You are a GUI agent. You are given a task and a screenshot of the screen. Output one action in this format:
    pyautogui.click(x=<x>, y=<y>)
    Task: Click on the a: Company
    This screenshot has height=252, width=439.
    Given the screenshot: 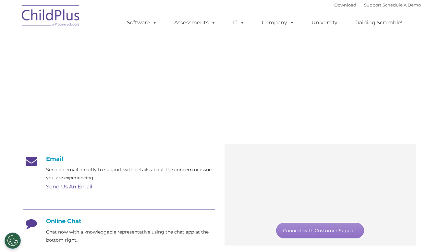 What is the action you would take?
    pyautogui.click(x=278, y=23)
    